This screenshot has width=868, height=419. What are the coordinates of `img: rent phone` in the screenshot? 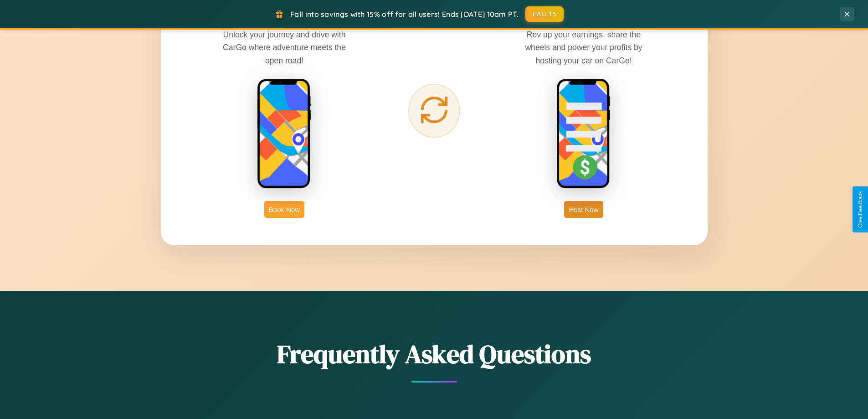 It's located at (284, 134).